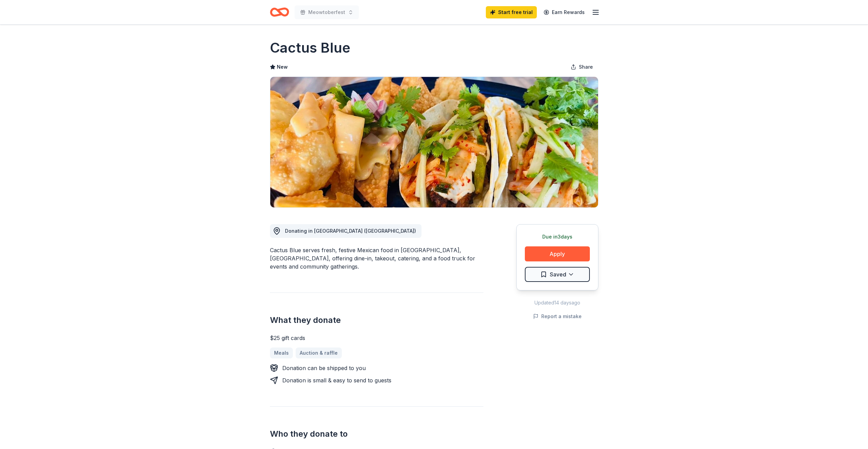 Image resolution: width=868 pixels, height=449 pixels. I want to click on button: Report a mistake, so click(557, 317).